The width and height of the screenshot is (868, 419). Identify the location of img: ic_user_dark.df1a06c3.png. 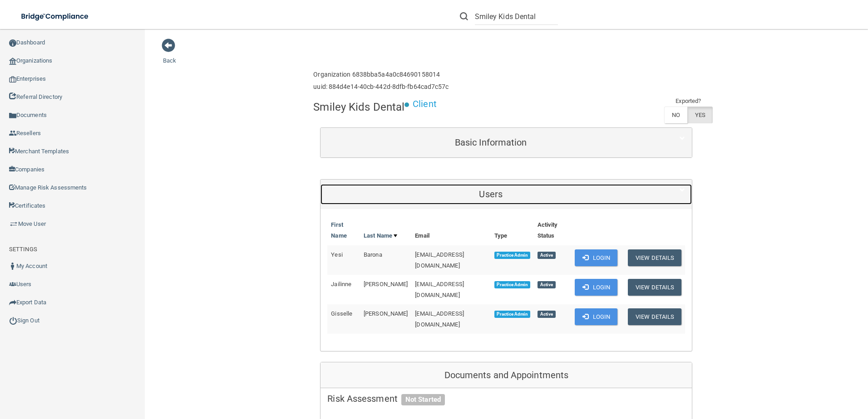
(13, 266).